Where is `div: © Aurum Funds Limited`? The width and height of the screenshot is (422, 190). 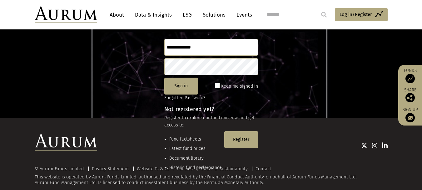
div: © Aurum Funds Limited is located at coordinates (61, 168).